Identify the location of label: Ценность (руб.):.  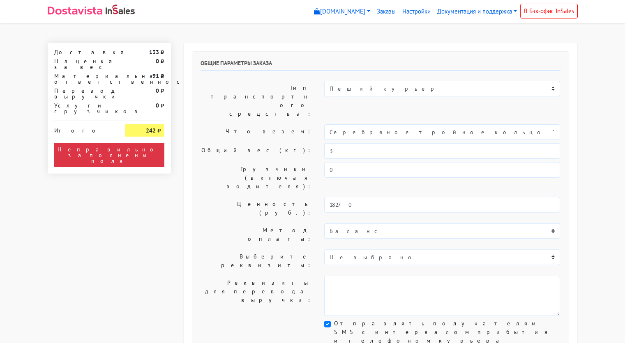
(256, 209).